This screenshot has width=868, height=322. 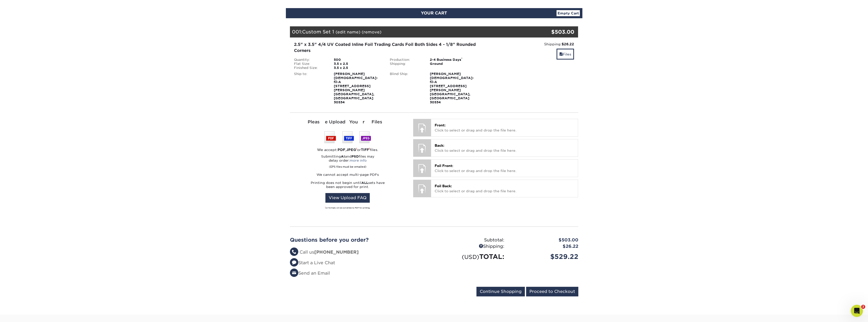 What do you see at coordinates (310, 88) in the screenshot?
I see `div: Ship to:` at bounding box center [310, 88].